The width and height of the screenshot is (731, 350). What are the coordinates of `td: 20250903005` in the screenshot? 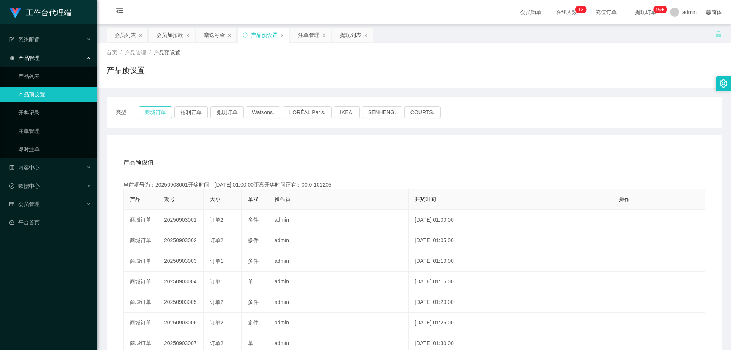 It's located at (181, 302).